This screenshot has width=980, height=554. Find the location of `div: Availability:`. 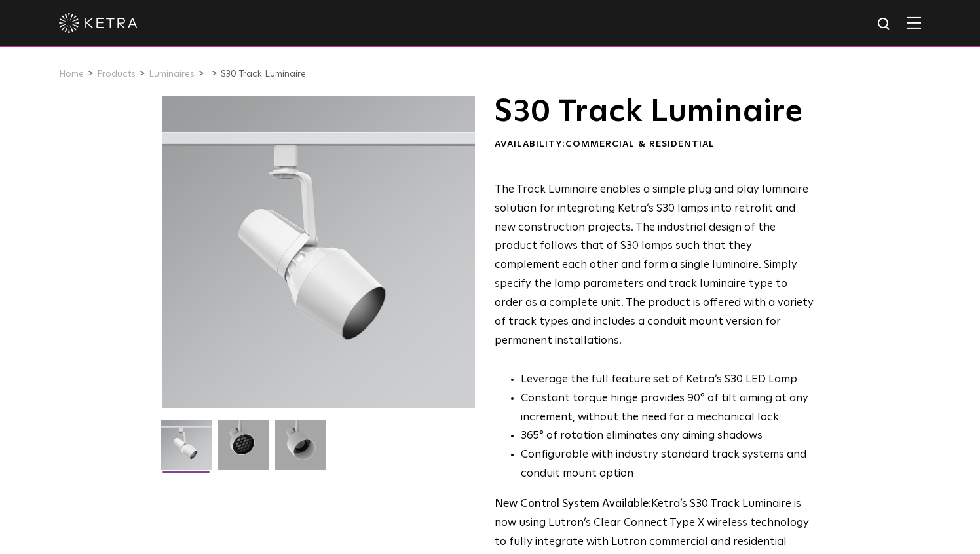

div: Availability: is located at coordinates (654, 145).